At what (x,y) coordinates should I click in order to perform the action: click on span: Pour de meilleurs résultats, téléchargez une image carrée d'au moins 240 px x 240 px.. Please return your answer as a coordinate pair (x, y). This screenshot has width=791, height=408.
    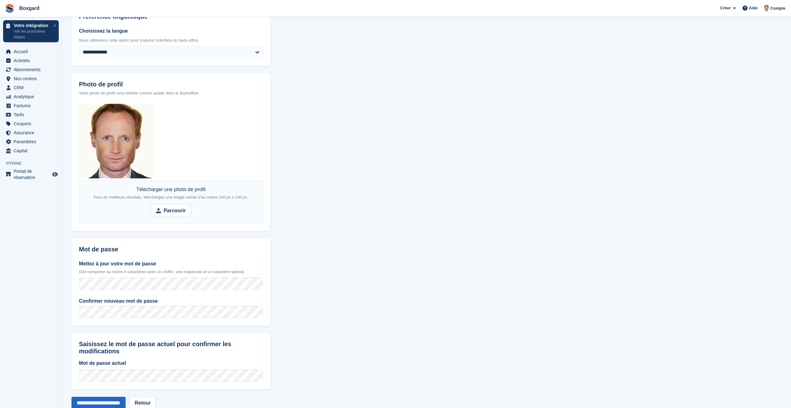
    Looking at the image, I should click on (171, 197).